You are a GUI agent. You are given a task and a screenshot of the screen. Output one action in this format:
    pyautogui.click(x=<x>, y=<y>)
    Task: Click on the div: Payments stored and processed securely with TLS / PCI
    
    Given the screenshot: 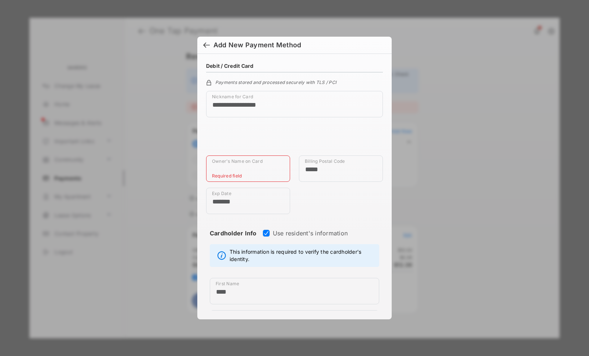 What is the action you would take?
    pyautogui.click(x=294, y=82)
    